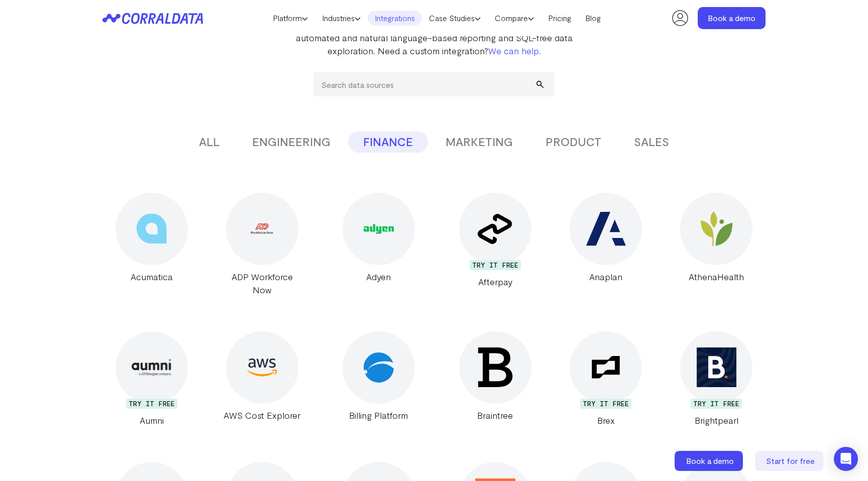 This screenshot has width=868, height=481. I want to click on img: Brex, so click(606, 367).